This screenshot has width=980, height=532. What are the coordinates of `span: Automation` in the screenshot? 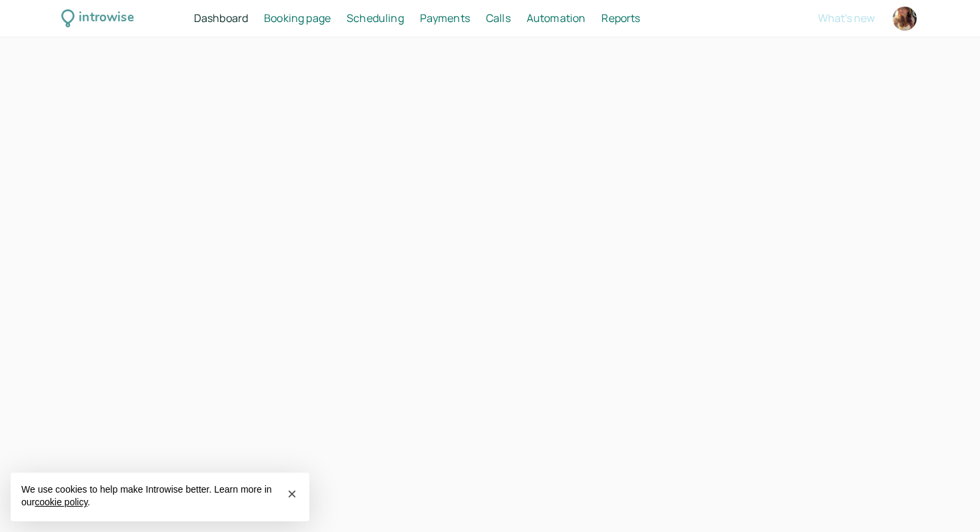 It's located at (556, 18).